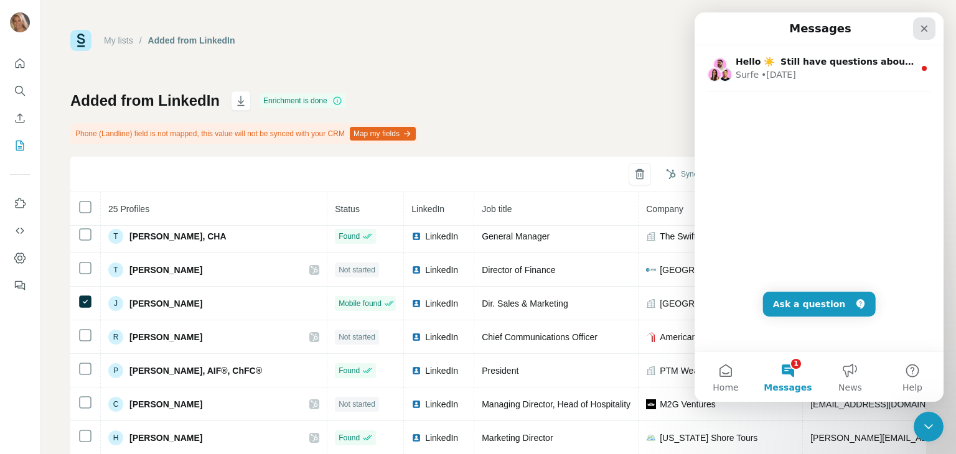 The height and width of the screenshot is (454, 956). Describe the element at coordinates (145, 101) in the screenshot. I see `h1: Added from LinkedIn` at that location.